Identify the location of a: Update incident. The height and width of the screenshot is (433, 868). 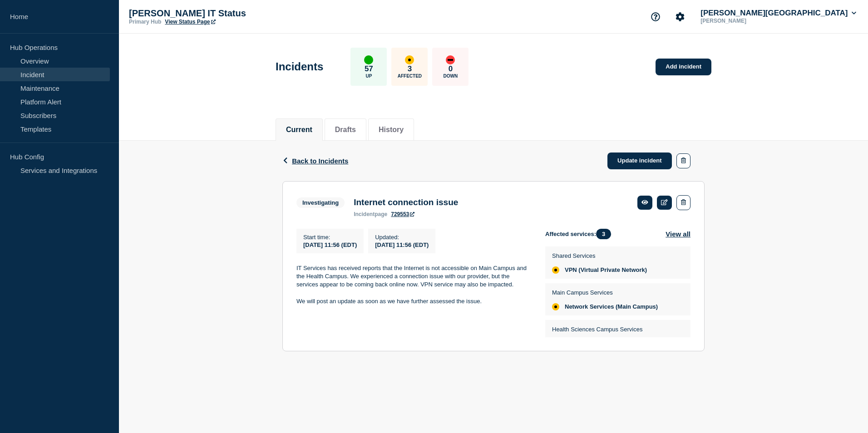
(640, 160).